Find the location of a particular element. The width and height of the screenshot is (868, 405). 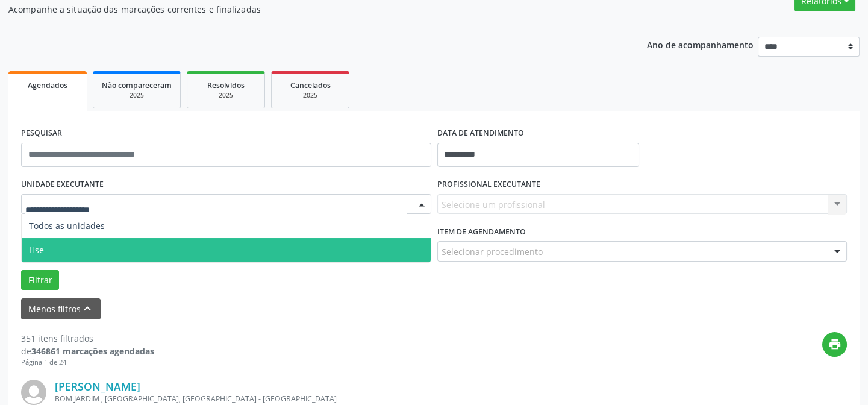

label: UNIDADE EXECUTANTE is located at coordinates (62, 185).